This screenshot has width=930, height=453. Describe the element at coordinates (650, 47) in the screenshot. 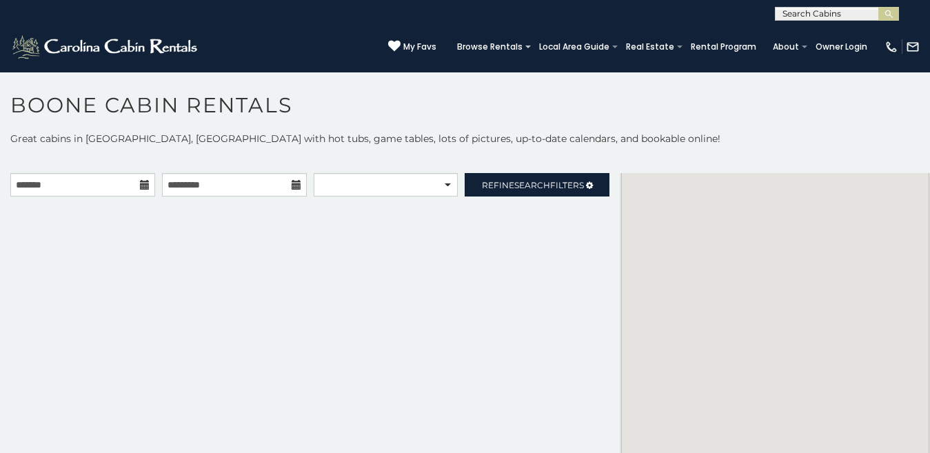

I see `a: Real Estate` at that location.